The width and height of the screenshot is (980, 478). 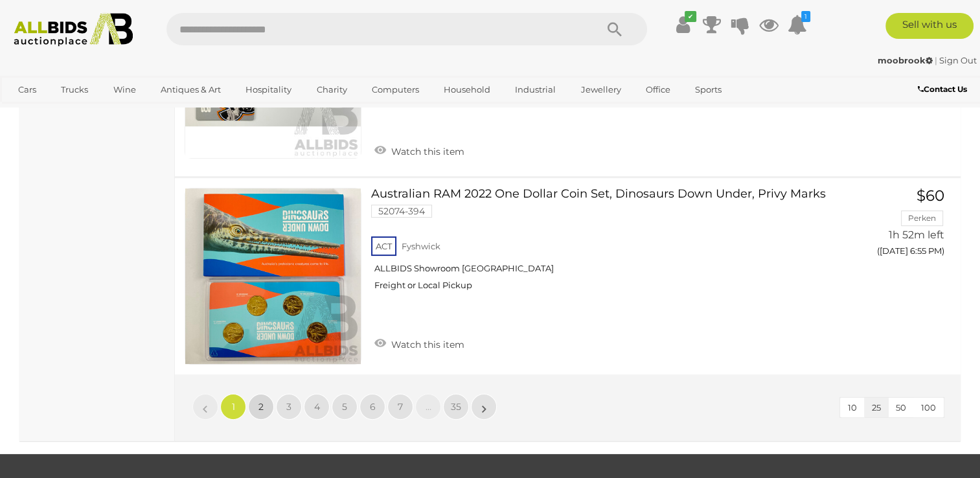 What do you see at coordinates (317, 407) in the screenshot?
I see `a: 4` at bounding box center [317, 407].